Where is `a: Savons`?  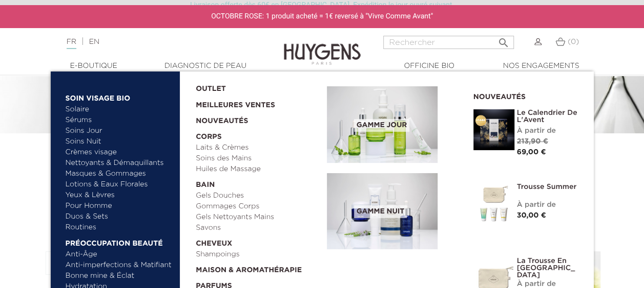
a: Savons is located at coordinates (257, 228).